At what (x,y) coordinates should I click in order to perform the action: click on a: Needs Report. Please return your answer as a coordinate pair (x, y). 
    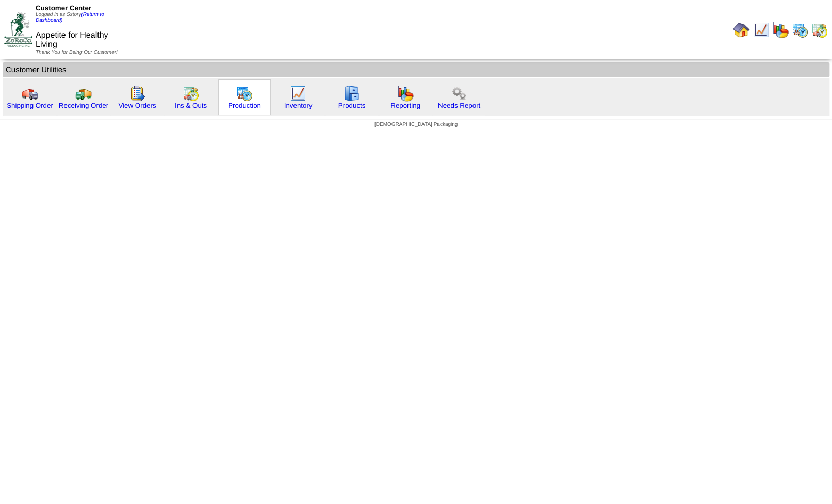
    Looking at the image, I should click on (459, 105).